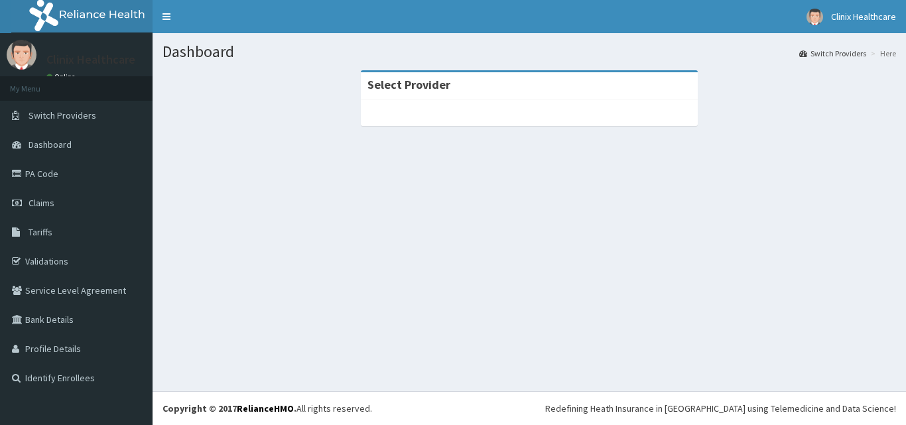 This screenshot has height=425, width=906. Describe the element at coordinates (50, 145) in the screenshot. I see `span: Dashboard` at that location.